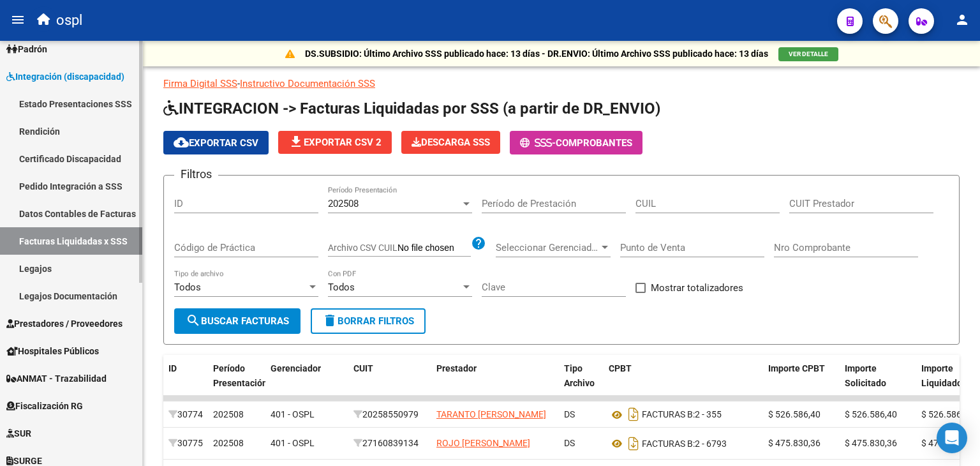  I want to click on datatable-header-cell: CUIT, so click(389, 383).